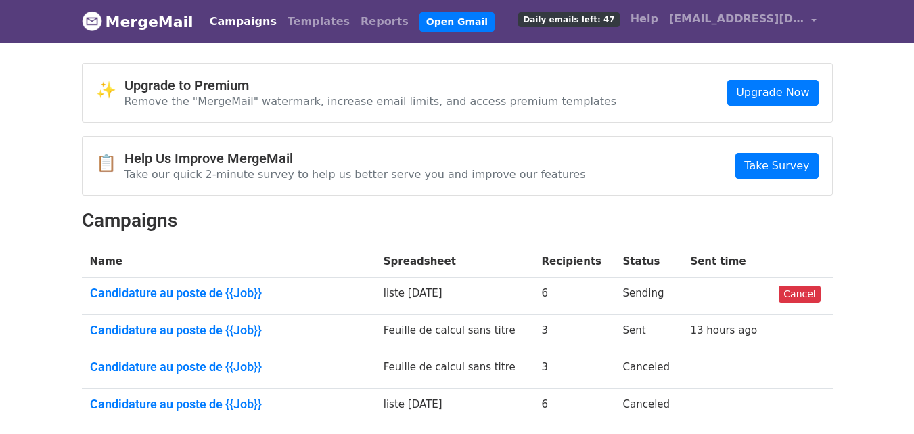 Image resolution: width=914 pixels, height=434 pixels. What do you see at coordinates (371, 85) in the screenshot?
I see `h4: Upgrade to Premium` at bounding box center [371, 85].